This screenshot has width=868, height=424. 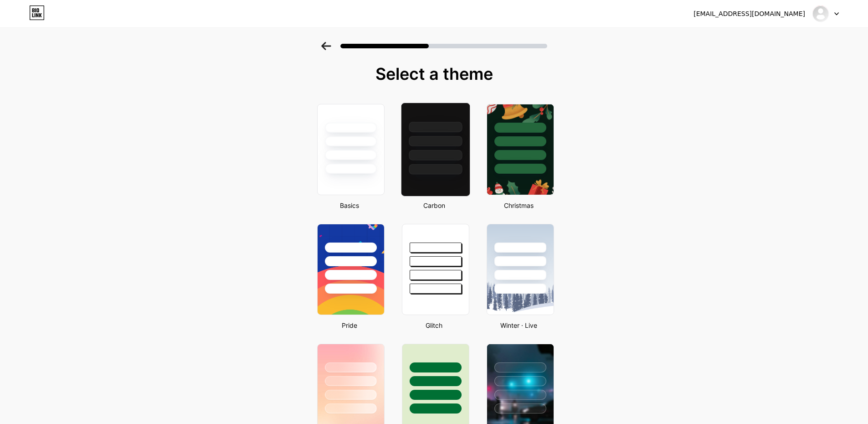 I want to click on div: Carbon, so click(x=434, y=205).